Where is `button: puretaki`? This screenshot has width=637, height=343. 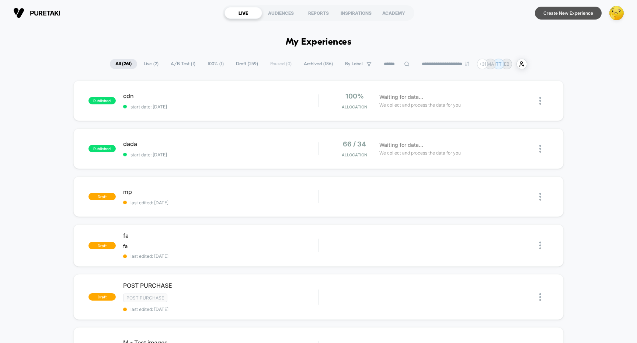 button: puretaki is located at coordinates (37, 13).